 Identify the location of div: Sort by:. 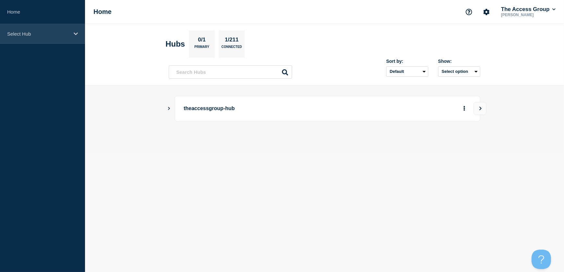
(407, 61).